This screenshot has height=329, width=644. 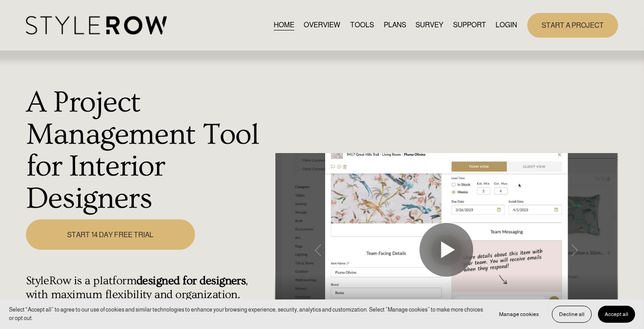 What do you see at coordinates (572, 314) in the screenshot?
I see `button: Decline all` at bounding box center [572, 314].